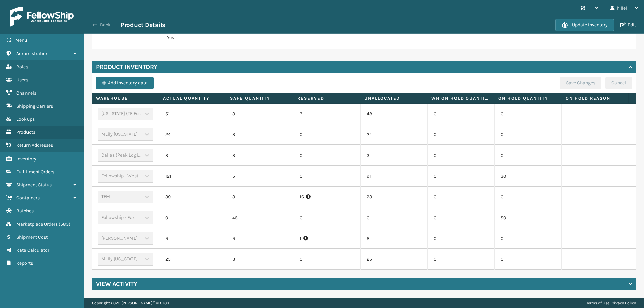 This screenshot has height=308, width=644. Describe the element at coordinates (527, 98) in the screenshot. I see `label: On Hold Quantity` at that location.